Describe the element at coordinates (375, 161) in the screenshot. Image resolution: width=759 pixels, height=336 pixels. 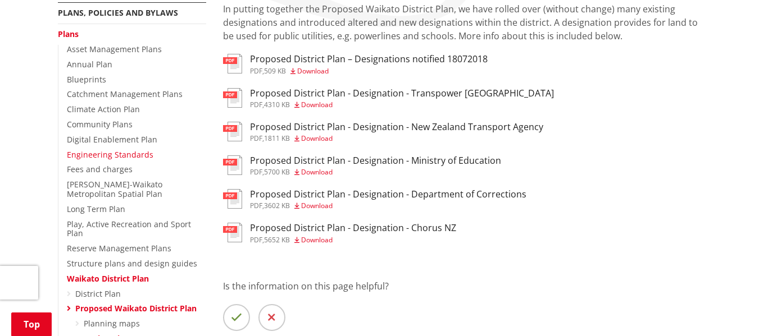
I see `h3: Proposed District Plan - Designation - Ministry of Education` at that location.